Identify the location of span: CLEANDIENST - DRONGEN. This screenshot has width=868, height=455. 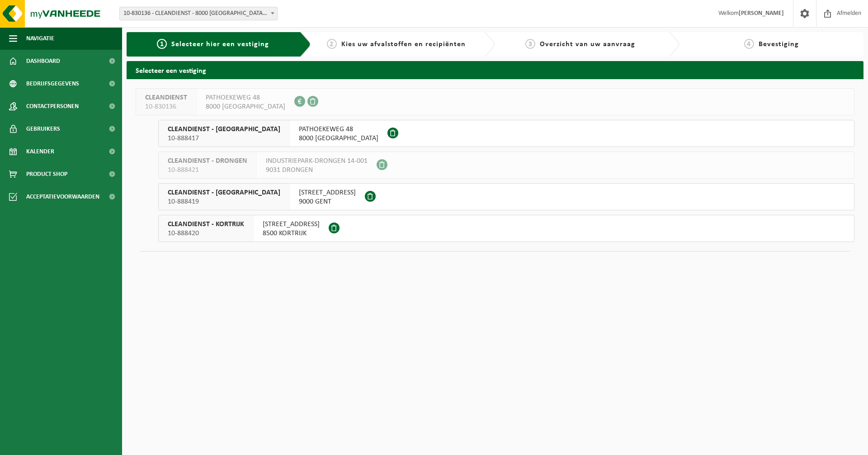
(207, 161).